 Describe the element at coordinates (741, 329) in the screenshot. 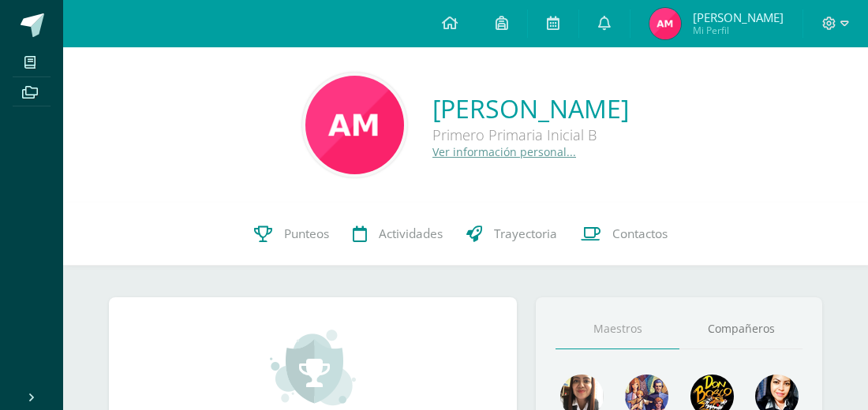

I see `a: Compañeros` at that location.